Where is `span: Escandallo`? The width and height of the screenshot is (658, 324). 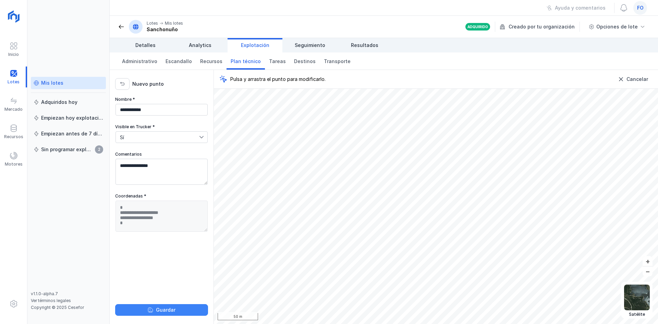
span: Escandallo is located at coordinates (178, 61).